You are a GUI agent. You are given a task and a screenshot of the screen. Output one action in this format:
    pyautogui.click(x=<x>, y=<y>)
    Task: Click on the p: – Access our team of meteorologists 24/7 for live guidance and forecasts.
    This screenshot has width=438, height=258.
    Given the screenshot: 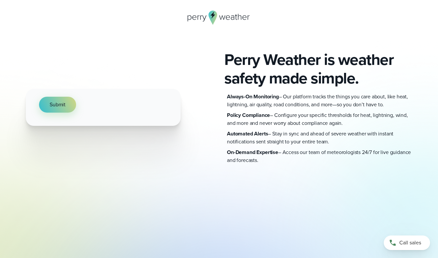 What is the action you would take?
    pyautogui.click(x=319, y=156)
    